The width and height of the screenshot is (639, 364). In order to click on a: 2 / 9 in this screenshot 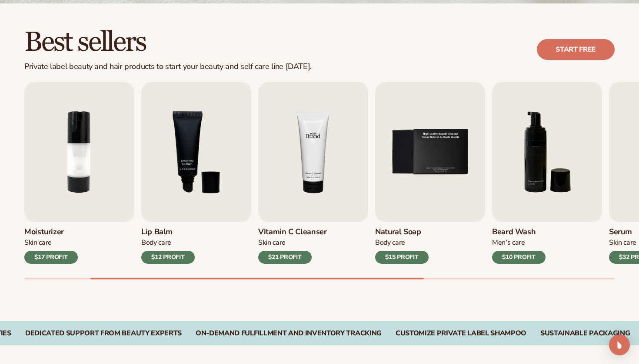, I will do `click(79, 173)`.